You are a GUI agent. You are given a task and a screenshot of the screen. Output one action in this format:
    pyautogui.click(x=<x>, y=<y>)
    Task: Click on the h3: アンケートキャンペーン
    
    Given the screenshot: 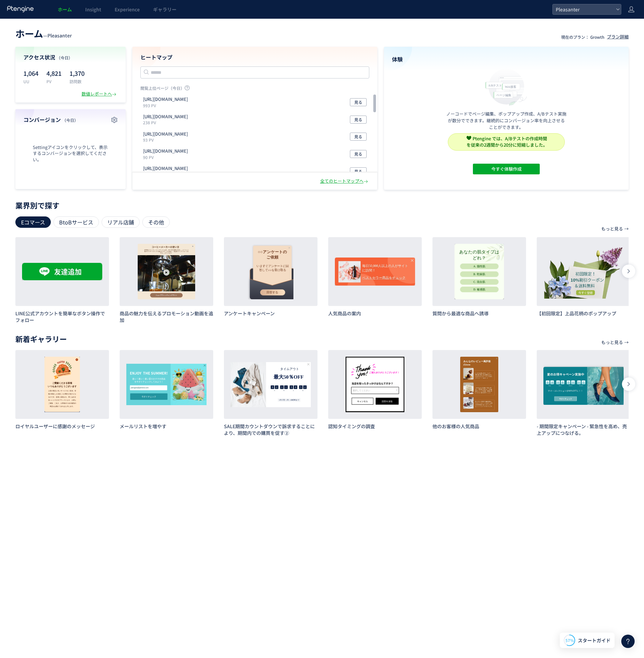 What is the action you would take?
    pyautogui.click(x=271, y=314)
    